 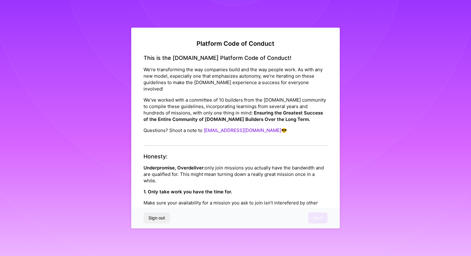 What do you see at coordinates (188, 191) in the screenshot?
I see `strong: 1. Only take work you have the time for.` at bounding box center [188, 191].